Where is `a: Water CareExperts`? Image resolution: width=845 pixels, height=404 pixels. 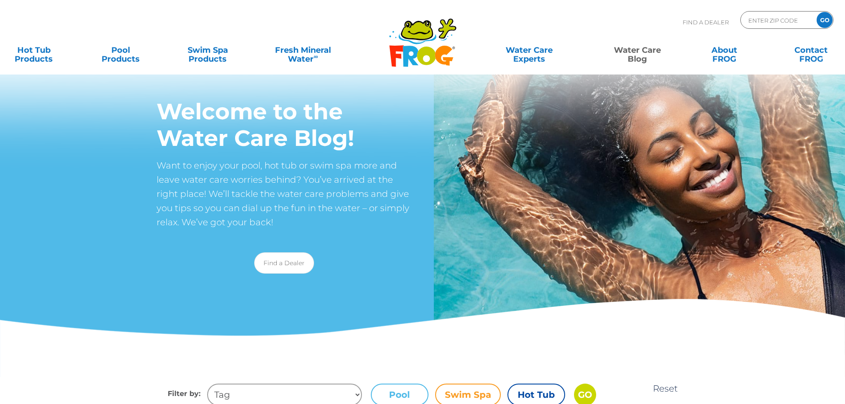
a: Water CareExperts is located at coordinates (530, 50).